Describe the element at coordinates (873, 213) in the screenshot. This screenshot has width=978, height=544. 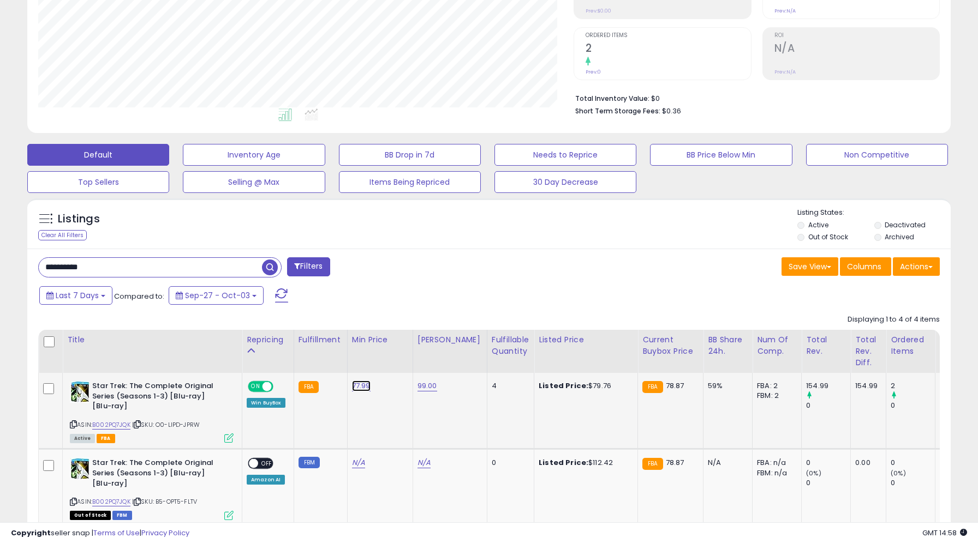
I see `p: Listing States:` at that location.